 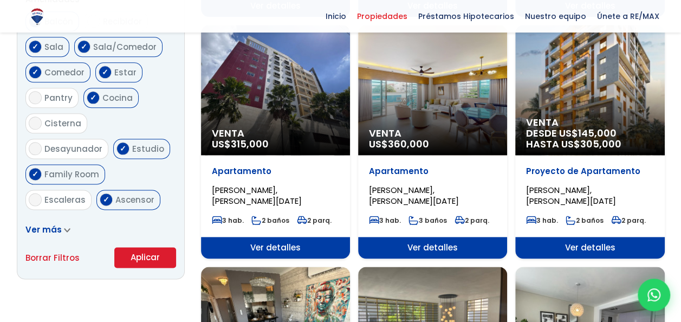 I want to click on input: Ascensor, so click(x=106, y=199).